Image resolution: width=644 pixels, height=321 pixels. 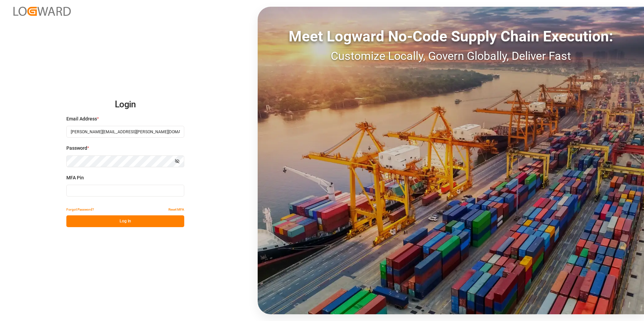 I want to click on button: Forgot Password?, so click(x=80, y=209).